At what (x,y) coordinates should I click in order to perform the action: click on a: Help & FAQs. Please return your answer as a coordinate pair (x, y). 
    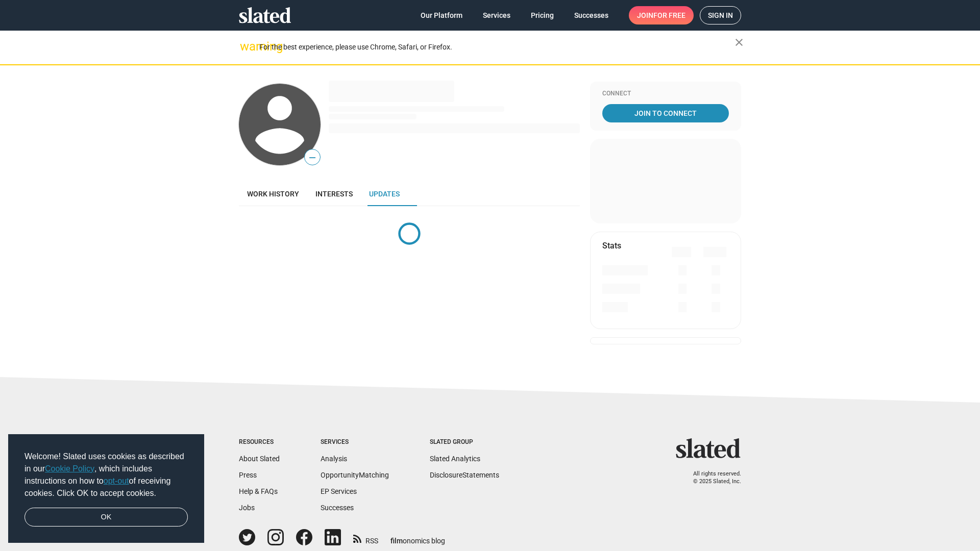
    Looking at the image, I should click on (258, 492).